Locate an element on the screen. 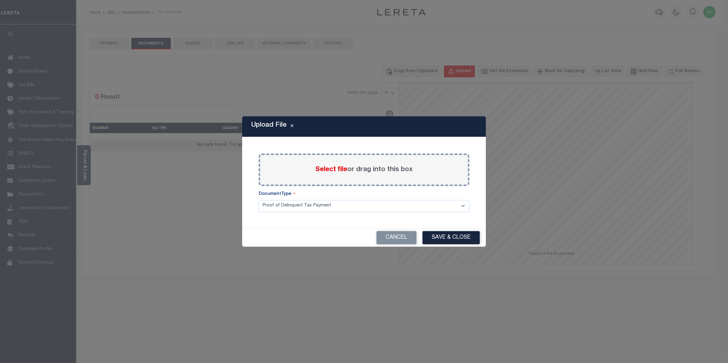 The width and height of the screenshot is (728, 363). h5: Upload File is located at coordinates (269, 125).